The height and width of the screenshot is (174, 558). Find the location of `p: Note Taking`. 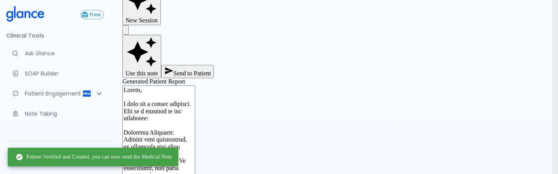

p: Note Taking is located at coordinates (64, 114).